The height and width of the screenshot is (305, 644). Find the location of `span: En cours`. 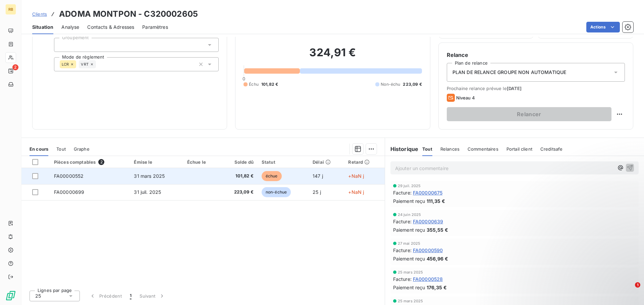

span: En cours is located at coordinates (39, 149).